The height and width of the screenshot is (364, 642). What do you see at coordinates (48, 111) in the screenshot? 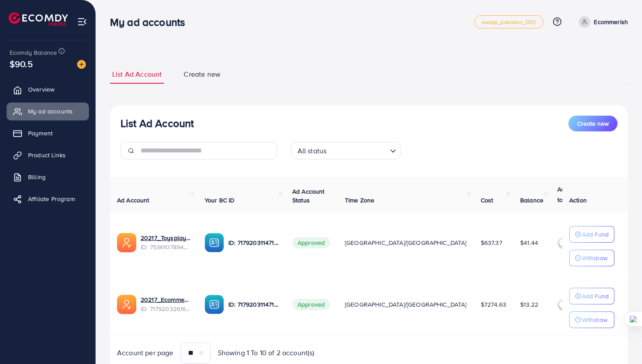
I see `a: My ad accounts` at bounding box center [48, 111].